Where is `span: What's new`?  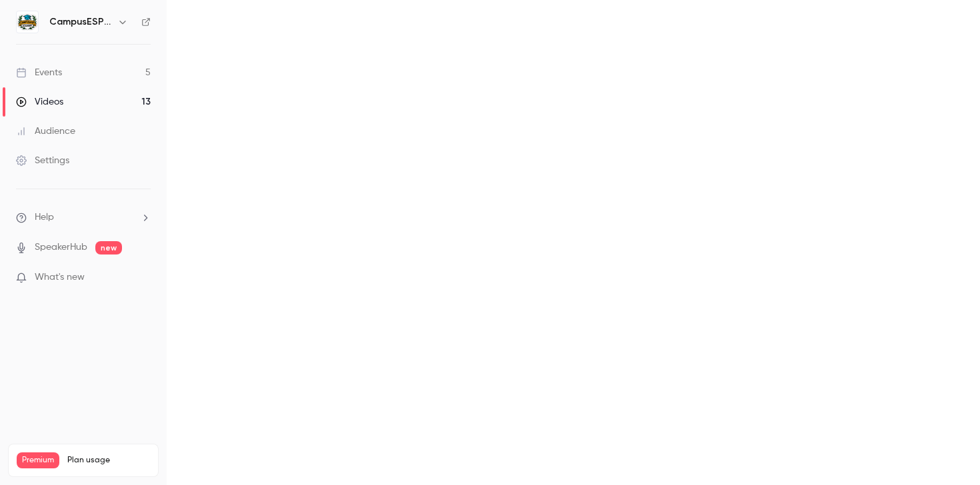 span: What's new is located at coordinates (59, 277).